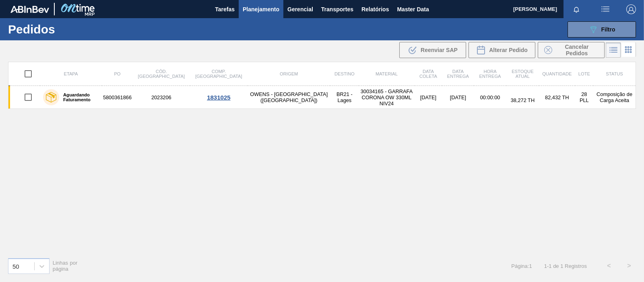 The image size is (644, 282). What do you see at coordinates (605, 9) in the screenshot?
I see `img: userActions` at bounding box center [605, 9].